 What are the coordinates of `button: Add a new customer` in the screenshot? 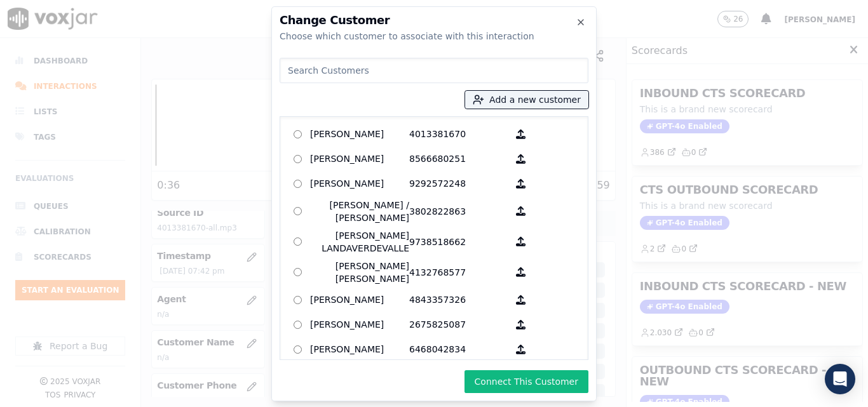 It's located at (527, 100).